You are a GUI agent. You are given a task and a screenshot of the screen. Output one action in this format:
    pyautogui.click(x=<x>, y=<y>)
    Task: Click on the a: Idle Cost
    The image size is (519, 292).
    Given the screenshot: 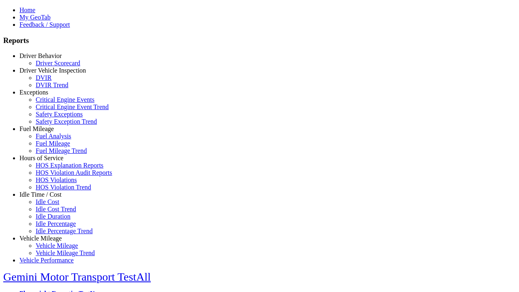 What is the action you would take?
    pyautogui.click(x=47, y=202)
    